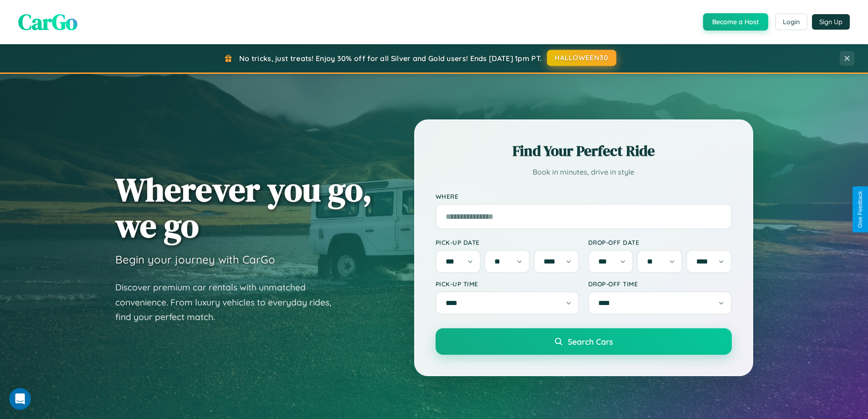 This screenshot has height=419, width=868. Describe the element at coordinates (860, 209) in the screenshot. I see `div: Give Feedback` at that location.